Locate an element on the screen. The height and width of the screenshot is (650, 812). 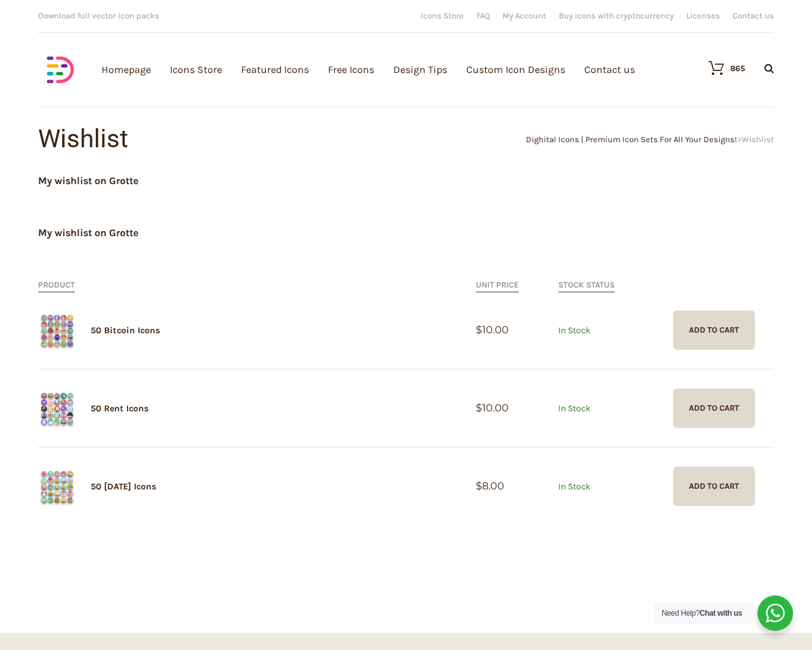
span: Need Help? is located at coordinates (701, 613).